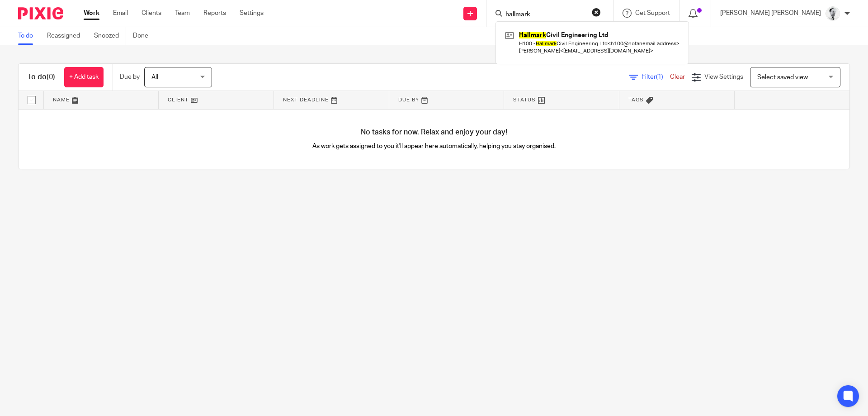 The image size is (868, 416). Describe the element at coordinates (51, 77) in the screenshot. I see `span: (0)` at that location.